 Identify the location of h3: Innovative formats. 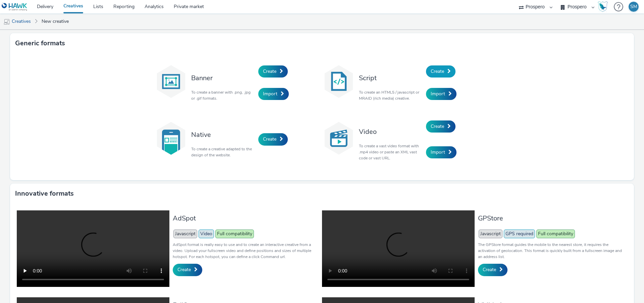
(44, 194).